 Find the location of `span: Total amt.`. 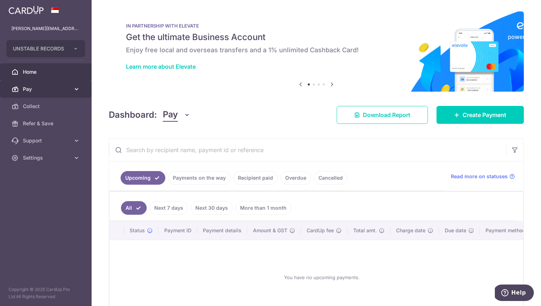

span: Total amt. is located at coordinates (365, 230).